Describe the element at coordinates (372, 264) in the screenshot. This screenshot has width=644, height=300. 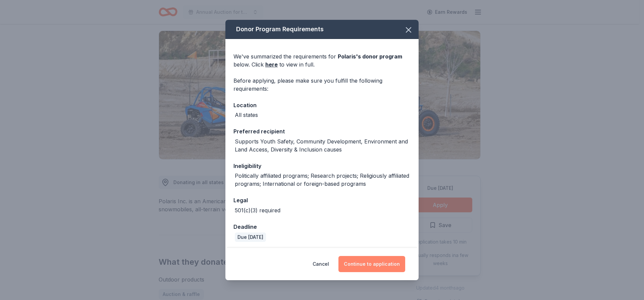
I see `button: Continue to application` at that location.